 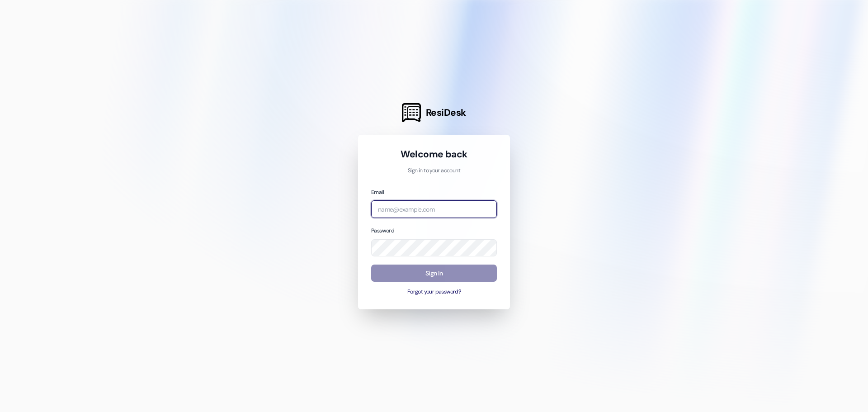 What do you see at coordinates (434, 209) in the screenshot?
I see `input: name@example.com` at bounding box center [434, 209].